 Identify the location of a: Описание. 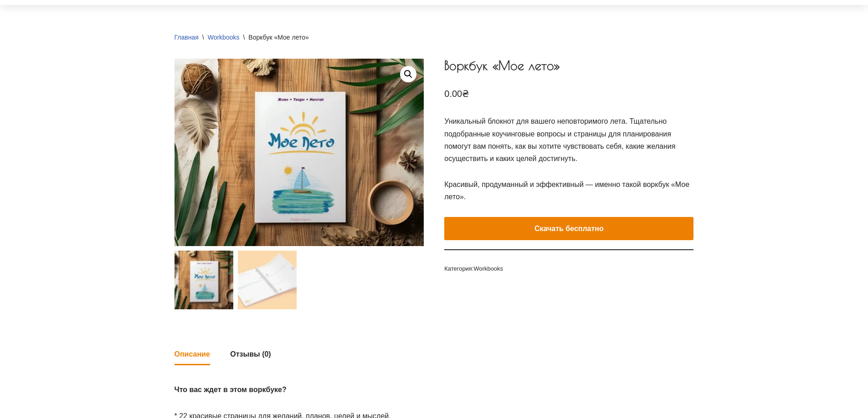
(193, 354).